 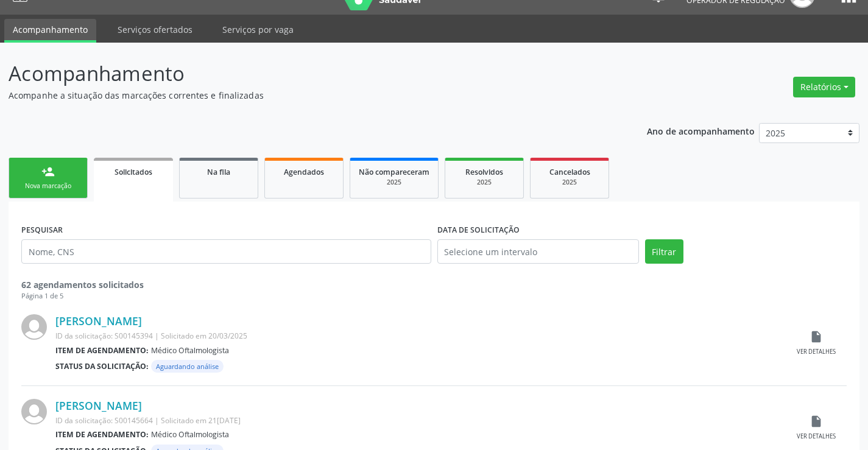 What do you see at coordinates (34, 327) in the screenshot?
I see `img: img` at bounding box center [34, 327].